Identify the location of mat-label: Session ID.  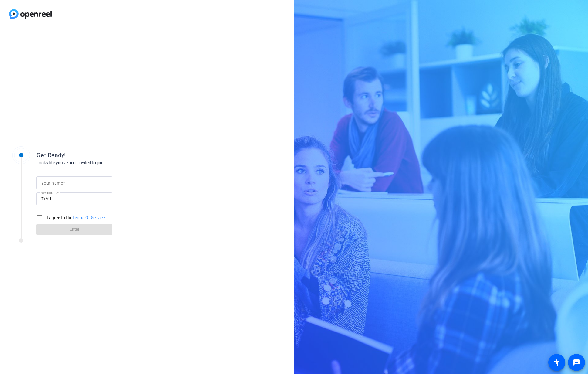
(49, 193).